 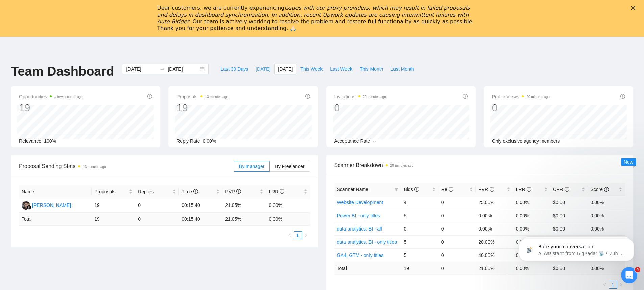 What do you see at coordinates (183, 69) in the screenshot?
I see `input: End date` at bounding box center [183, 69].